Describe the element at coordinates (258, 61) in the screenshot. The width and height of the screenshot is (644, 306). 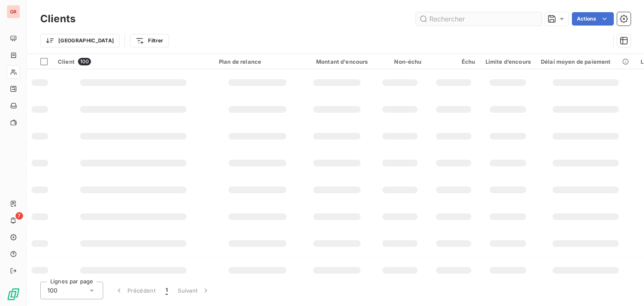
I see `div: Plan de relance` at that location.